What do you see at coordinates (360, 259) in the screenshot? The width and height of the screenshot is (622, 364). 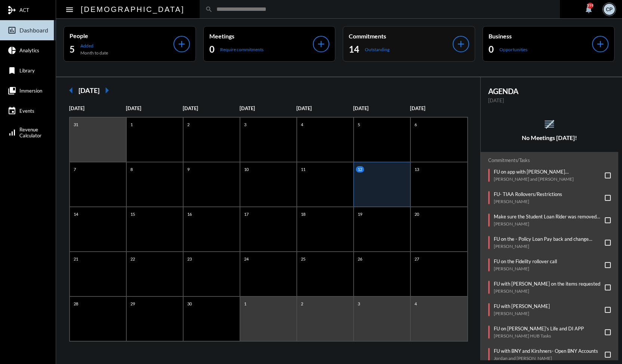 I see `p: 26` at bounding box center [360, 259].